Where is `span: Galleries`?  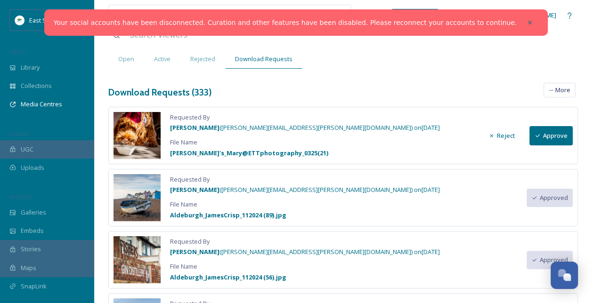 span: Galleries is located at coordinates (33, 212).